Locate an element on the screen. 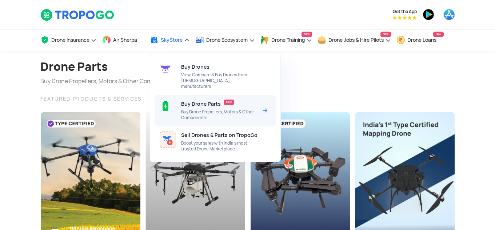 The width and height of the screenshot is (495, 230). span: Sell Drones & Parts on TropoGo is located at coordinates (219, 135).